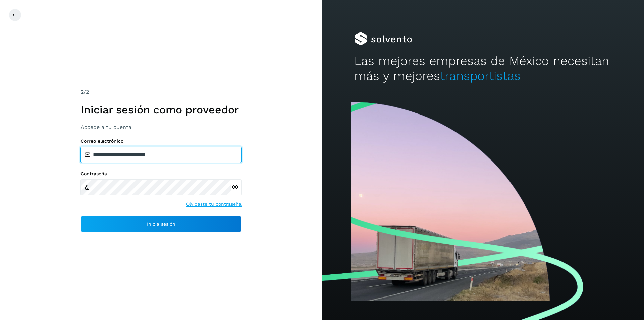  I want to click on h3: Accede a tu cuenta, so click(161, 127).